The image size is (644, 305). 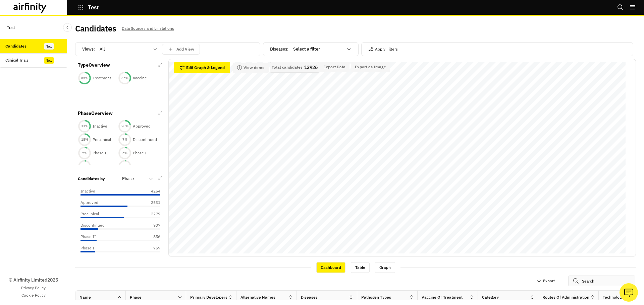 What do you see at coordinates (85, 297) in the screenshot?
I see `div: Name` at bounding box center [85, 297].